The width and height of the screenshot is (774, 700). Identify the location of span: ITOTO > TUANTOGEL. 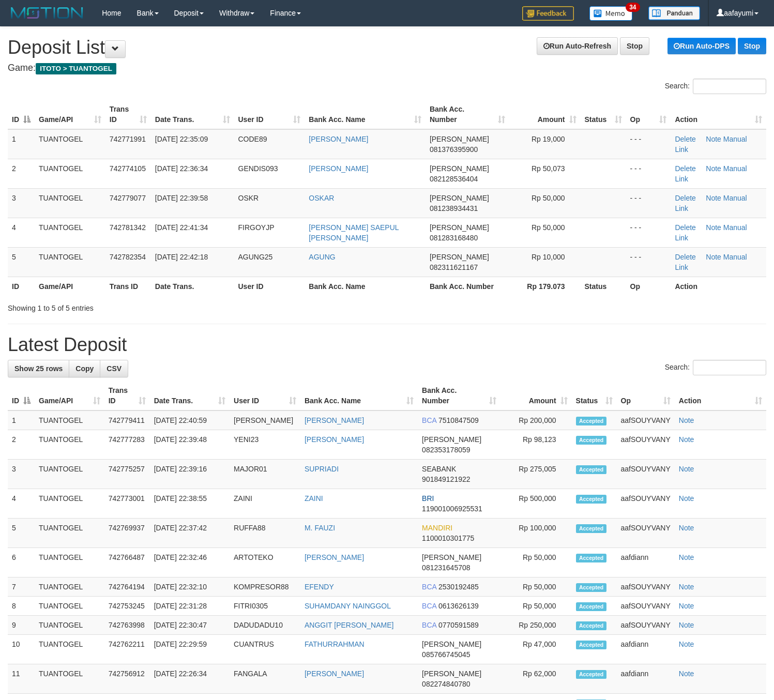
(76, 69).